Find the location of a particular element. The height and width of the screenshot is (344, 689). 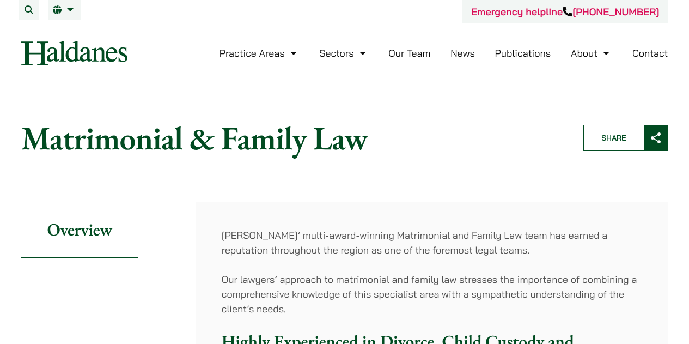

a: About is located at coordinates (592, 53).